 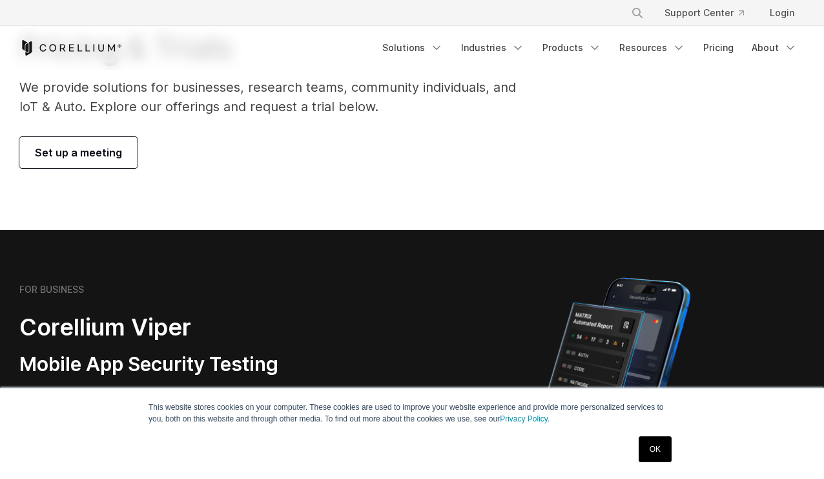 I want to click on a: Industries, so click(x=493, y=48).